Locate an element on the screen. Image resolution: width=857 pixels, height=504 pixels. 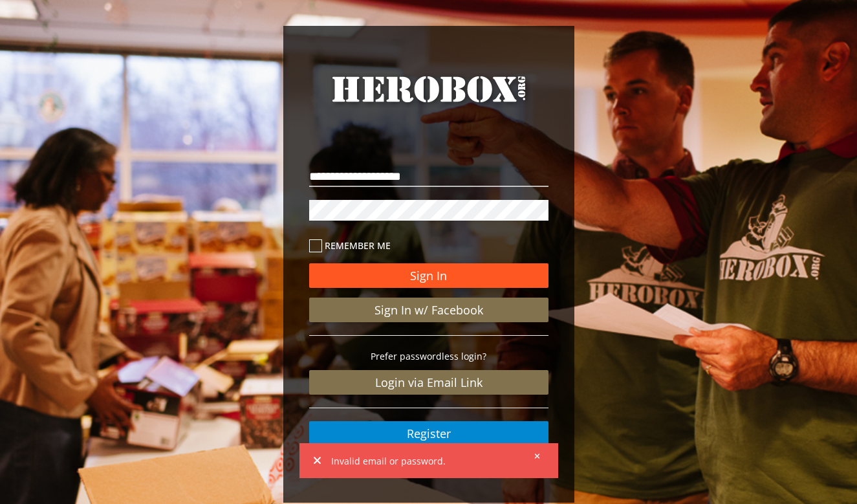
a: HeroBox is located at coordinates (429, 101).